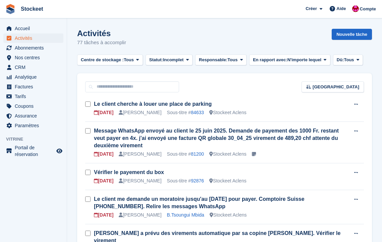  What do you see at coordinates (32, 9) in the screenshot?
I see `a: Stockeet` at bounding box center [32, 9].